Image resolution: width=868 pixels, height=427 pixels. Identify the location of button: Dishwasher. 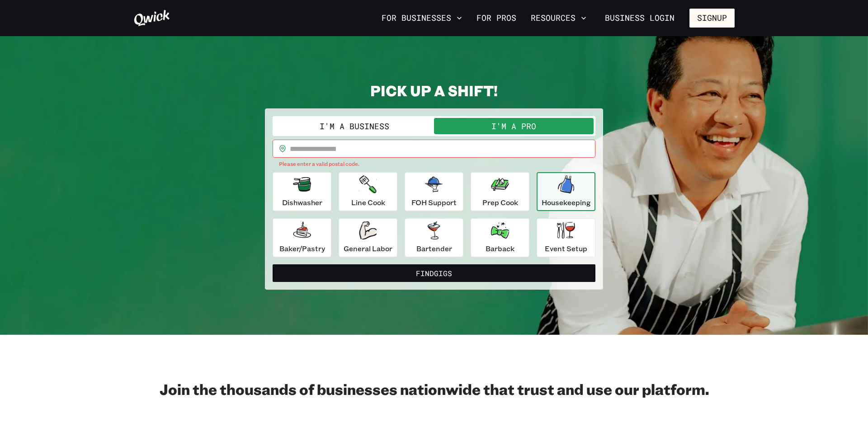
(302, 192).